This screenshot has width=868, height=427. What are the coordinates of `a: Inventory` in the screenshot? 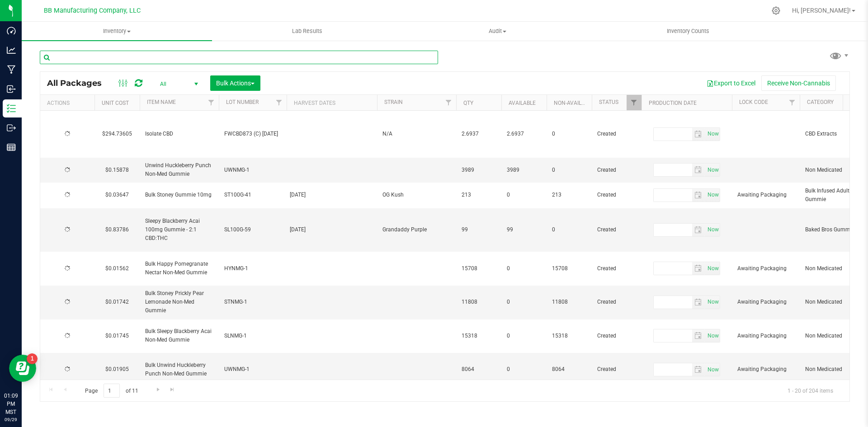 It's located at (117, 31).